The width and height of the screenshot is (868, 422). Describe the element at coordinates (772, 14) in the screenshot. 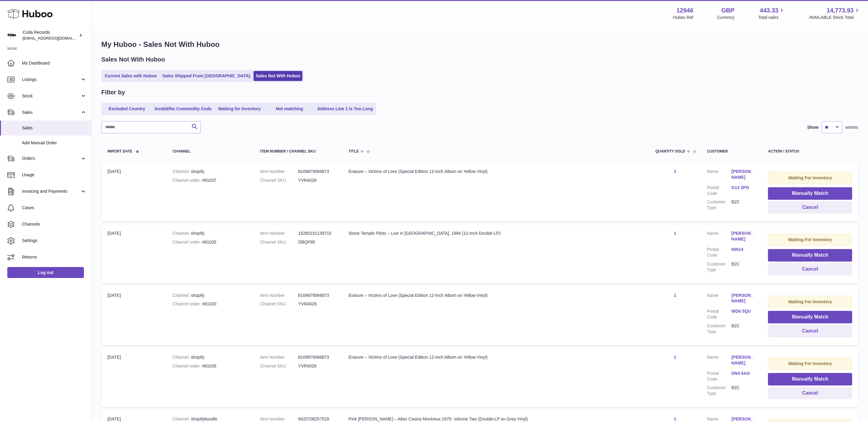

I see `a: 443.33 Total sales` at that location.